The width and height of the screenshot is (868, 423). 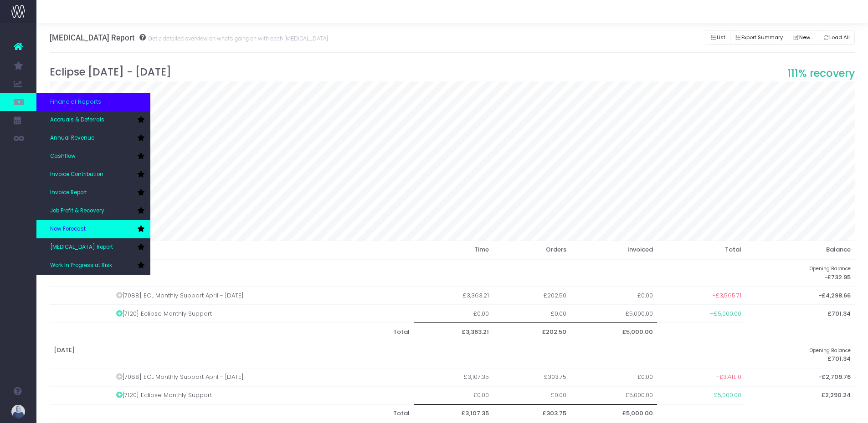 What do you see at coordinates (532, 414) in the screenshot?
I see `th: £303.75` at bounding box center [532, 414].